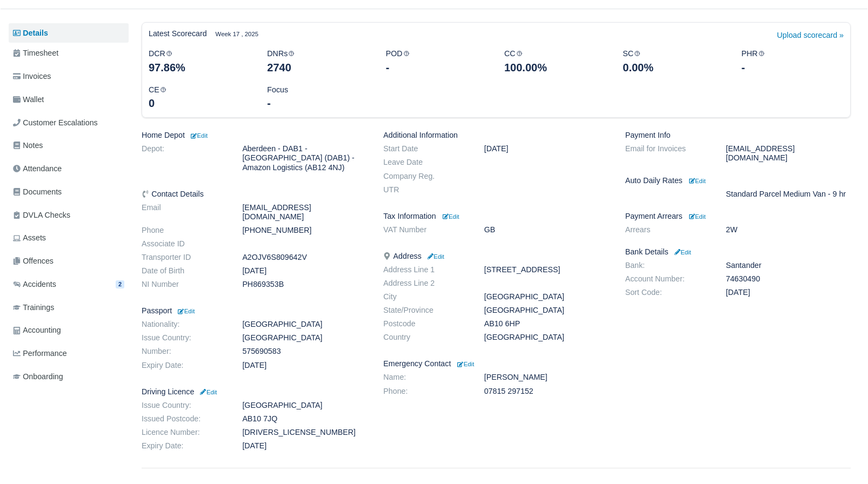  What do you see at coordinates (673, 67) in the screenshot?
I see `div: 0.00%` at bounding box center [673, 67].